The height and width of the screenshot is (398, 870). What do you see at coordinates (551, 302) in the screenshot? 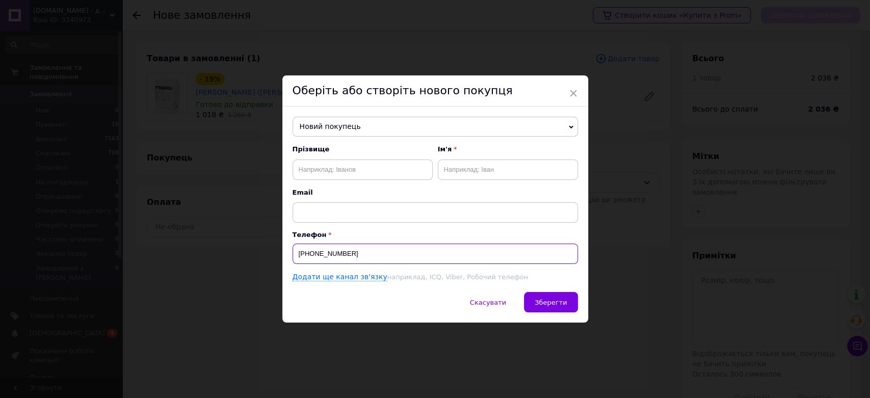
I see `button: Зберегти` at bounding box center [551, 302].